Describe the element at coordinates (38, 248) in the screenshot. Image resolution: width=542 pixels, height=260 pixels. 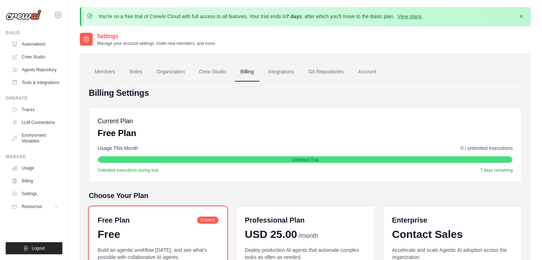
I see `span: Logout` at that location.